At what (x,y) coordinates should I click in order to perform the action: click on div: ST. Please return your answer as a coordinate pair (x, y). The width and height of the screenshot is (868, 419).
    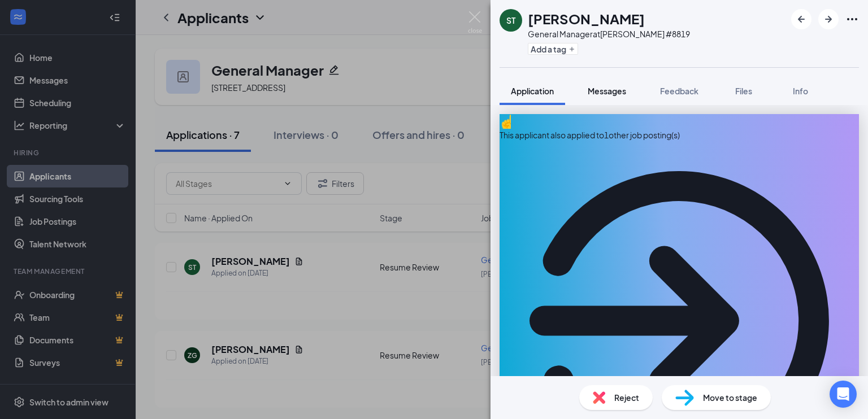
    Looking at the image, I should click on (511, 20).